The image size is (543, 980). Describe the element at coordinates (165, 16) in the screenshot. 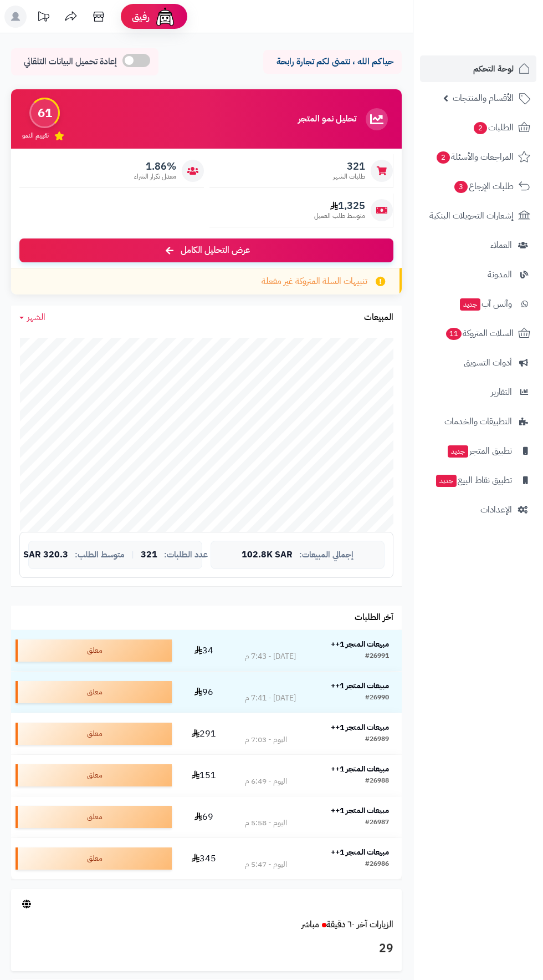

I see `img: ai-face.png` at that location.